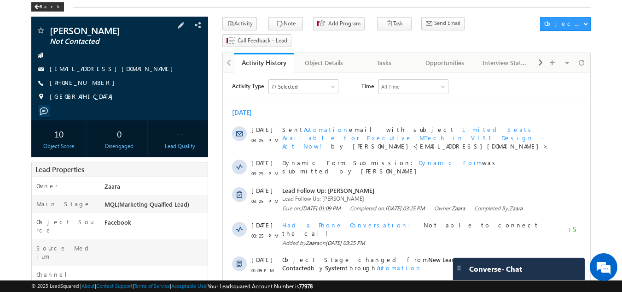 The width and height of the screenshot is (622, 292). What do you see at coordinates (61, 14) in the screenshot?
I see `div: 77 Selected` at bounding box center [61, 14].